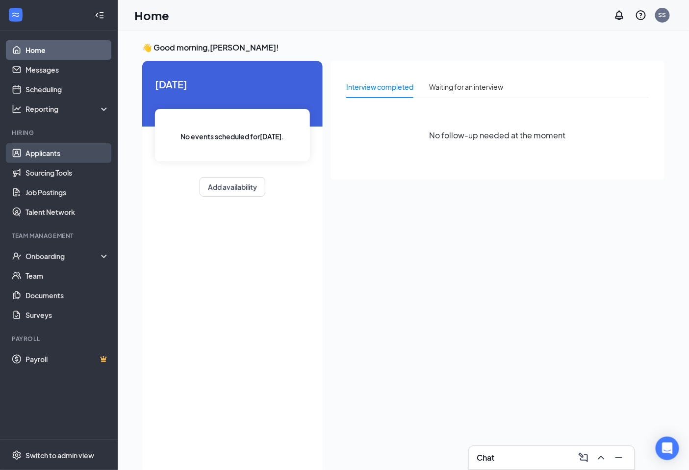 The image size is (689, 470). Describe the element at coordinates (667, 448) in the screenshot. I see `div: Open Intercom Messenger` at that location.